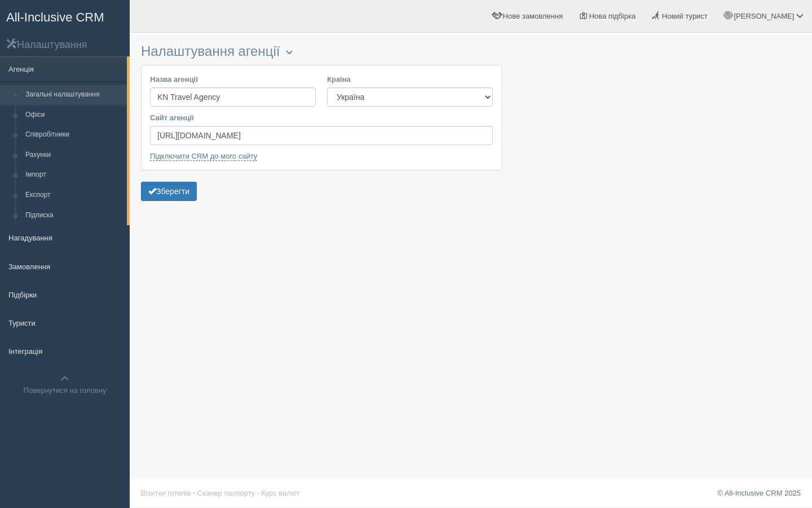  What do you see at coordinates (321, 117) in the screenshot?
I see `label: Сайт агенції` at bounding box center [321, 117].